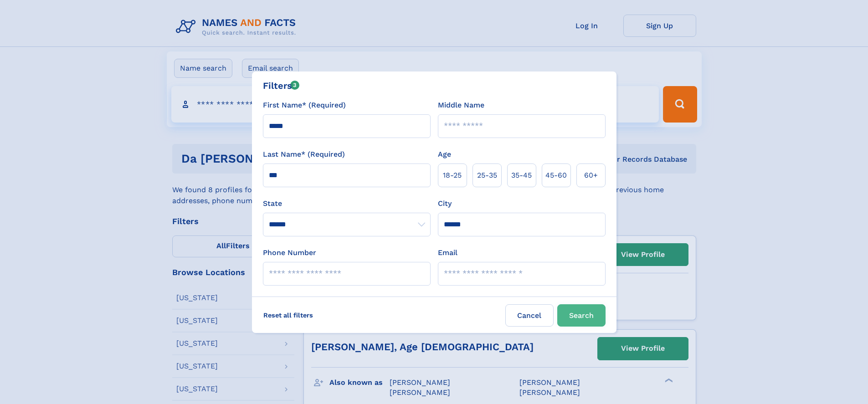  Describe the element at coordinates (444, 155) in the screenshot. I see `label: Age` at that location.